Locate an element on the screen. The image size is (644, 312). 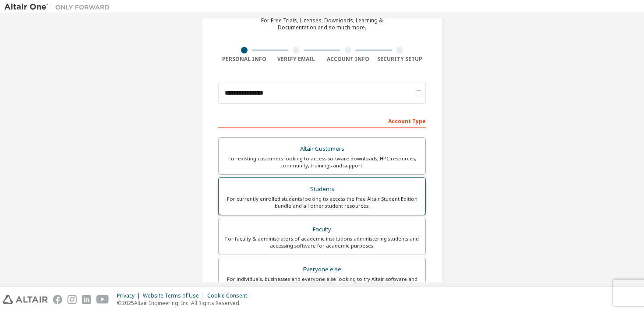
div: Cookie Consent is located at coordinates (230, 296).